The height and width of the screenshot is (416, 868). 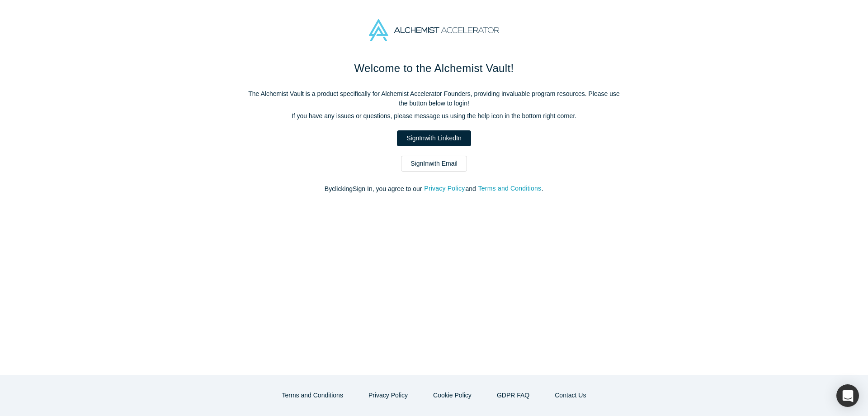 What do you see at coordinates (434, 99) in the screenshot?
I see `p: The Alchemist Vault is a product specifically for Alchemist Accelerator Founders, providing inval...` at bounding box center [434, 99].